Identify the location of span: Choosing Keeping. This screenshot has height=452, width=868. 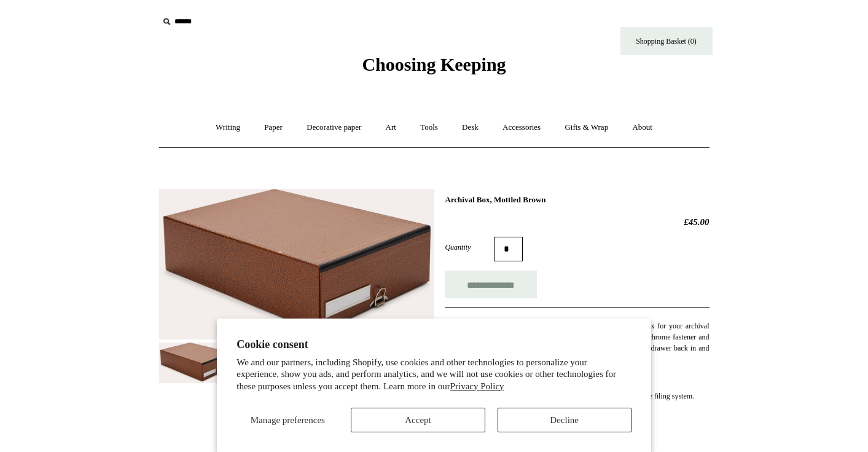
(434, 64).